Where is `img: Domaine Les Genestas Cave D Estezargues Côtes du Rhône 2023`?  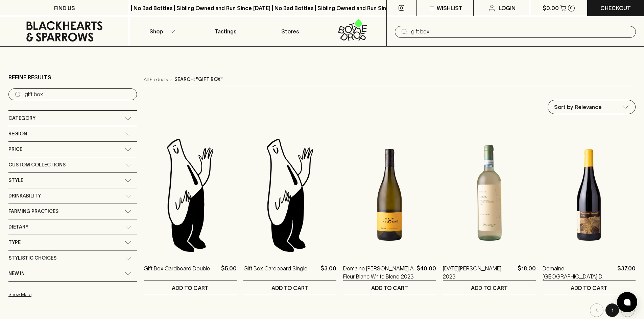
img: Domaine Les Genestas Cave D Estezargues Côtes du Rhône 2023 is located at coordinates (589, 195).